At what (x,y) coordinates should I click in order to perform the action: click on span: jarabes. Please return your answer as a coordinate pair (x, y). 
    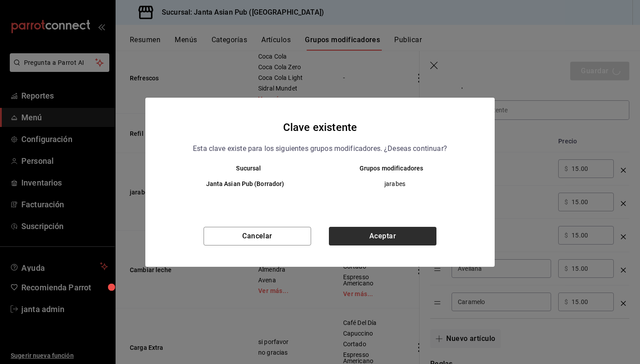
    Looking at the image, I should click on (395, 184).